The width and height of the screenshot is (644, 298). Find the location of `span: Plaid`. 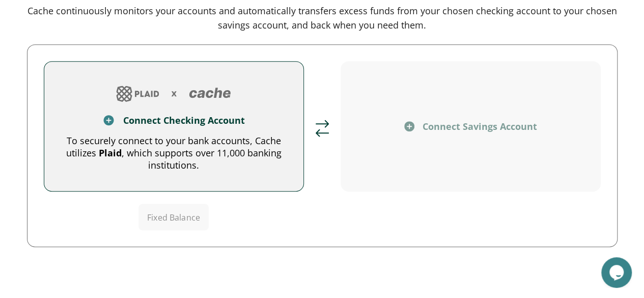

span: Plaid is located at coordinates (110, 153).